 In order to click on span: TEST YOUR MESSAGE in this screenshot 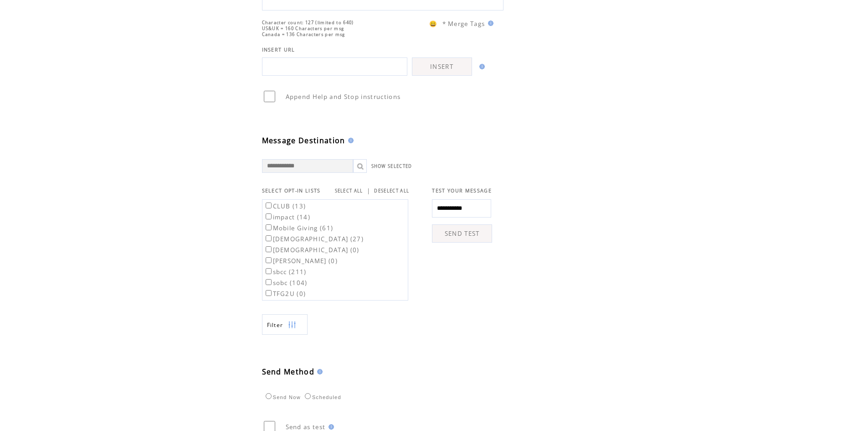, I will do `click(461, 191)`.